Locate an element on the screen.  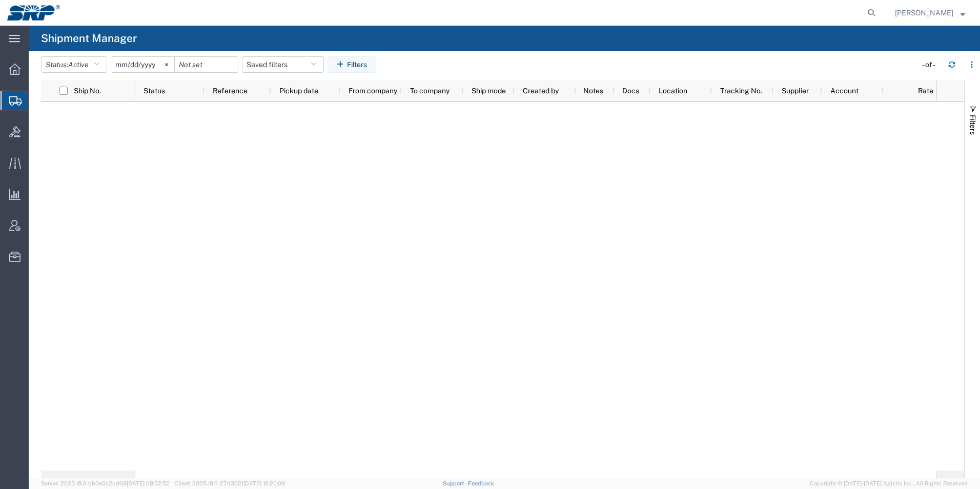
span: Reference is located at coordinates (231, 91).